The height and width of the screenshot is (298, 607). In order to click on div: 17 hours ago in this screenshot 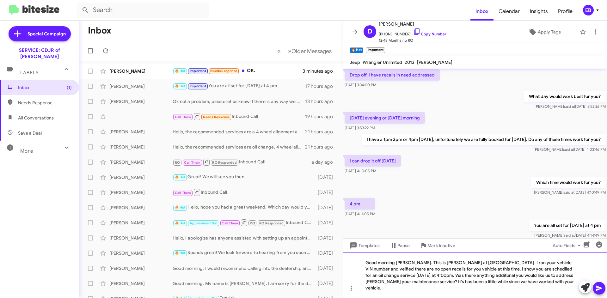, I will do `click(322, 86)`.